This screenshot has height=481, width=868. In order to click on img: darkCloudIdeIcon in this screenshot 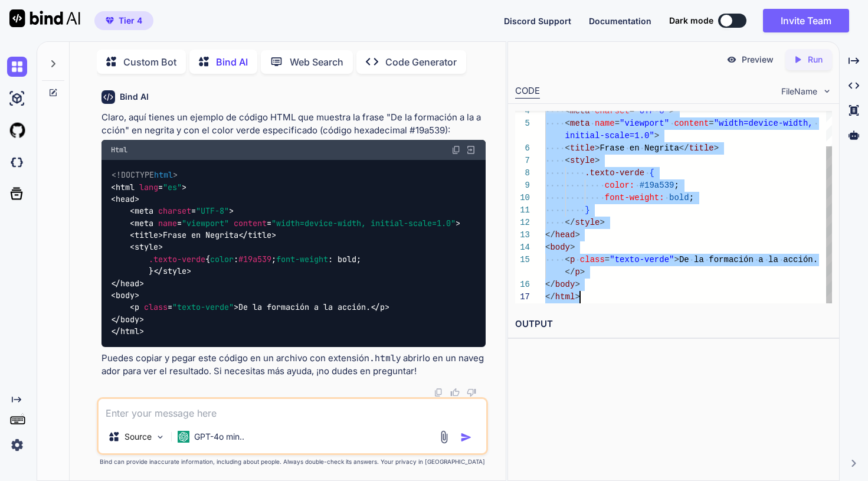, I will do `click(17, 162)`.